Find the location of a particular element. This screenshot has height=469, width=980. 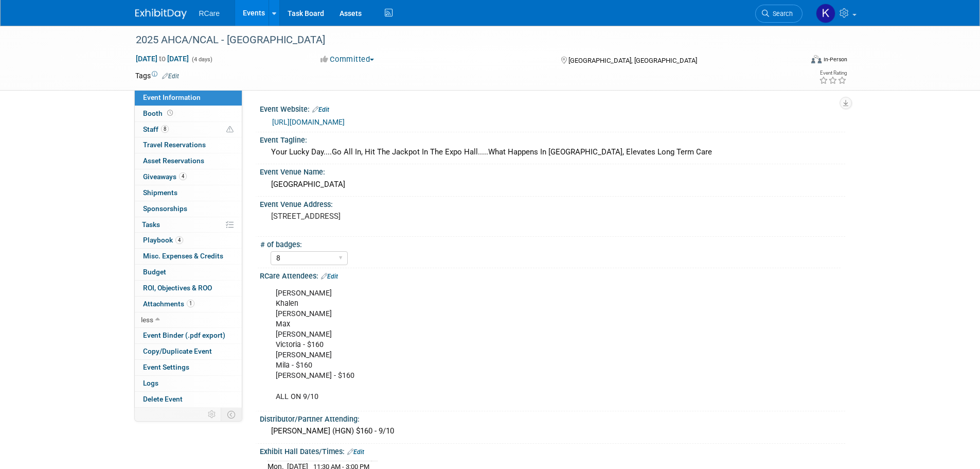

a: less is located at coordinates (188, 321).